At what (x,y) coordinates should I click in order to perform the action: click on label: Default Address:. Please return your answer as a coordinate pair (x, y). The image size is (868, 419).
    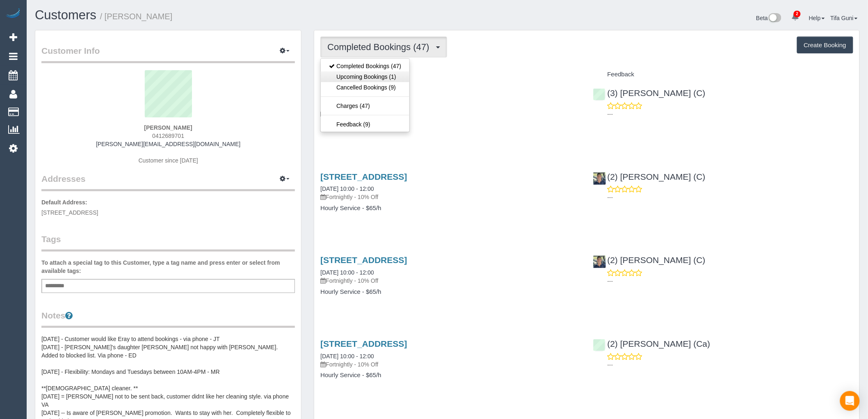
    Looking at the image, I should click on (64, 202).